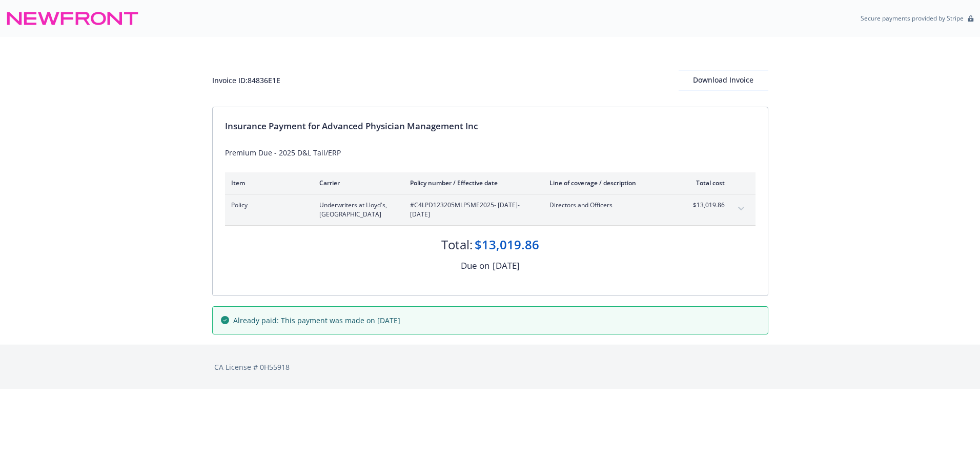 This screenshot has width=980, height=474. What do you see at coordinates (472, 183) in the screenshot?
I see `div: Policy number / Effective date` at bounding box center [472, 183].